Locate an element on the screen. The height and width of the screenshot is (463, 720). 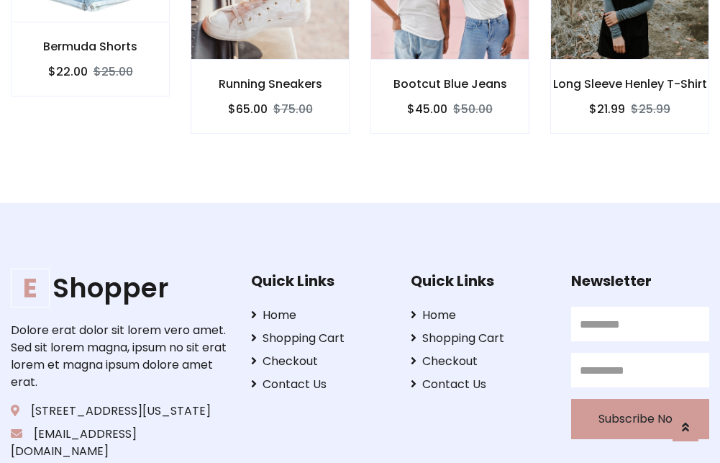
h6: $65.00 is located at coordinates (247, 109).